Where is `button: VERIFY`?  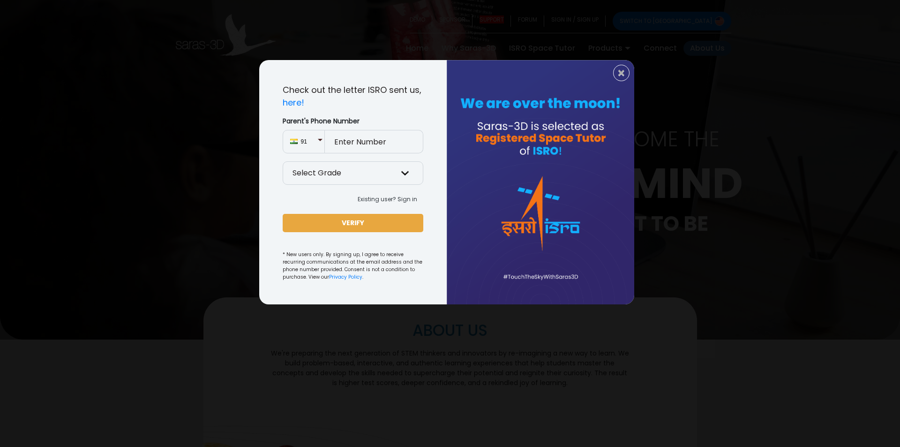 button: VERIFY is located at coordinates (353, 223).